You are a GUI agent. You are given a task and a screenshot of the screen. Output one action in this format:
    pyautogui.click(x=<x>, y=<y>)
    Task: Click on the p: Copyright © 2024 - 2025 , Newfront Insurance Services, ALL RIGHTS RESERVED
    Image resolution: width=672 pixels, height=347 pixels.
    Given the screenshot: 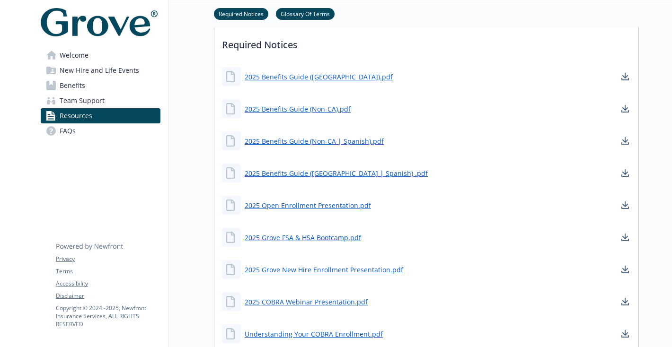 What is the action you would take?
    pyautogui.click(x=108, y=316)
    